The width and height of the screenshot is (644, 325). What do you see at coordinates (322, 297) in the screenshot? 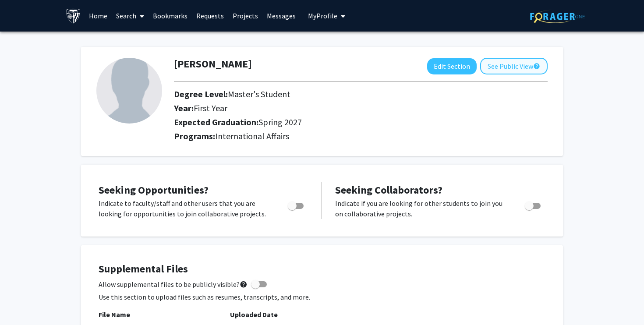
I see `p: Use this section to upload files such as resumes, transcripts, and more.` at bounding box center [322, 297].